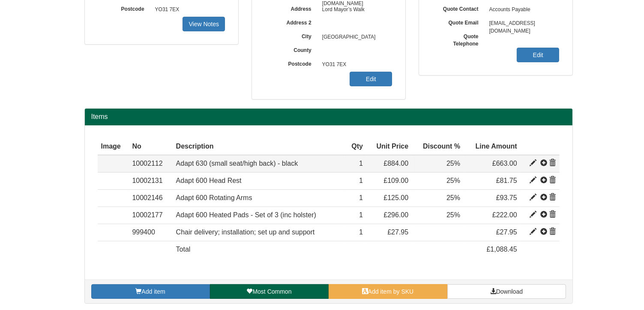 This screenshot has height=310, width=644. Describe the element at coordinates (505, 215) in the screenshot. I see `span: £222.00` at that location.